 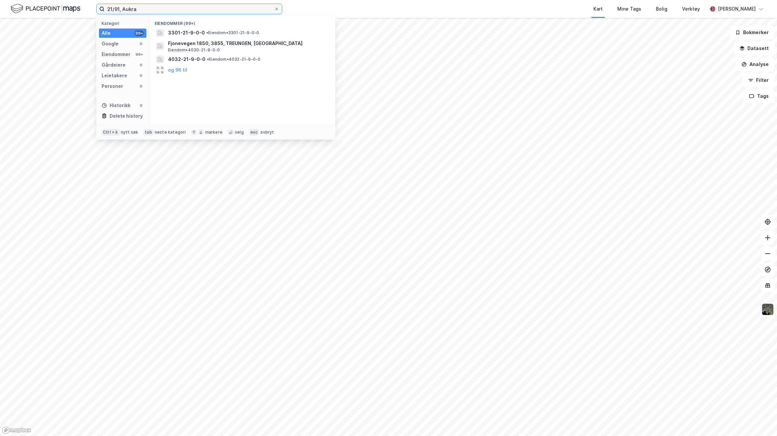 What do you see at coordinates (661, 9) in the screenshot?
I see `div: Bolig` at bounding box center [661, 9].